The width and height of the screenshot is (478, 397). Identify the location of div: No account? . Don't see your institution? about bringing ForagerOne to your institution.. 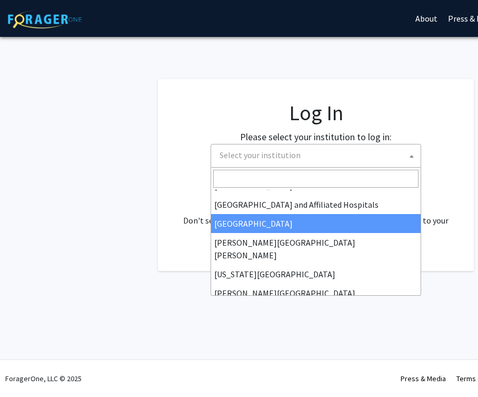
(316, 214).